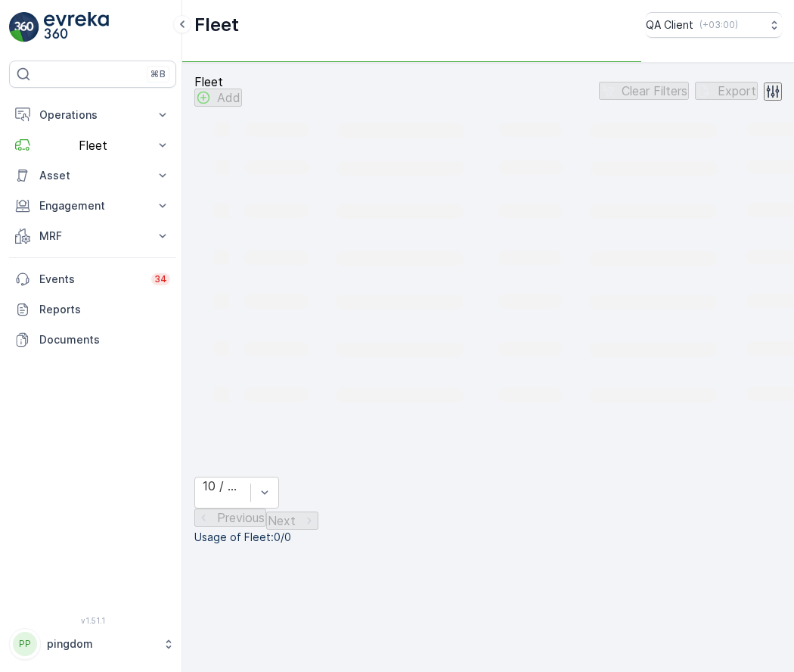 The width and height of the screenshot is (794, 672). I want to click on p: Export, so click(737, 91).